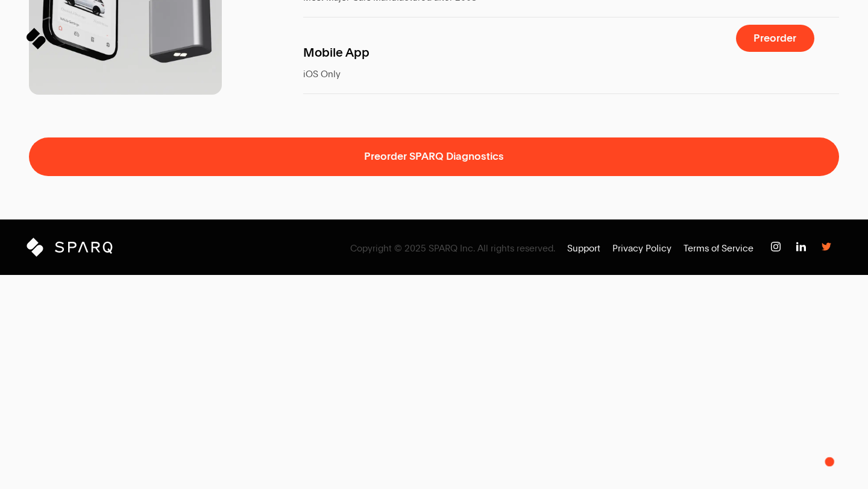 This screenshot has width=868, height=489. Describe the element at coordinates (337, 53) in the screenshot. I see `span: Mobile App` at that location.